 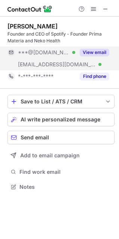 What do you see at coordinates (61, 101) in the screenshot?
I see `button: save-profile-one-click` at bounding box center [61, 101].